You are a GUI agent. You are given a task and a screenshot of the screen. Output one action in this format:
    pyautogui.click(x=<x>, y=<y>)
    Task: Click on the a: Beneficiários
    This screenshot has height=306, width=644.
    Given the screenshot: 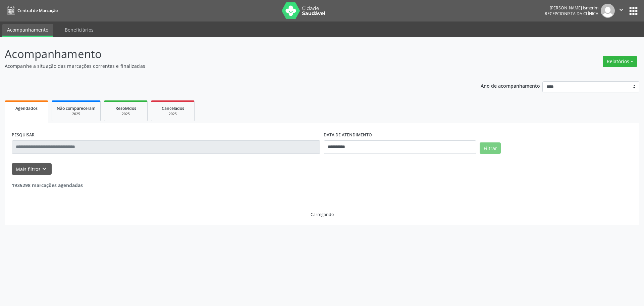 What is the action you would take?
    pyautogui.click(x=79, y=30)
    